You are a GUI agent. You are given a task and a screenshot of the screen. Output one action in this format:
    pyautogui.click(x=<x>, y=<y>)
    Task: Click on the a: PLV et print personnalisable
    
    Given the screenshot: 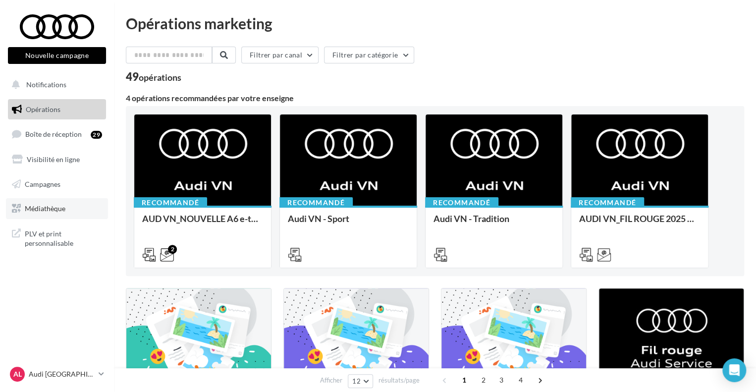 What is the action you would take?
    pyautogui.click(x=57, y=237)
    